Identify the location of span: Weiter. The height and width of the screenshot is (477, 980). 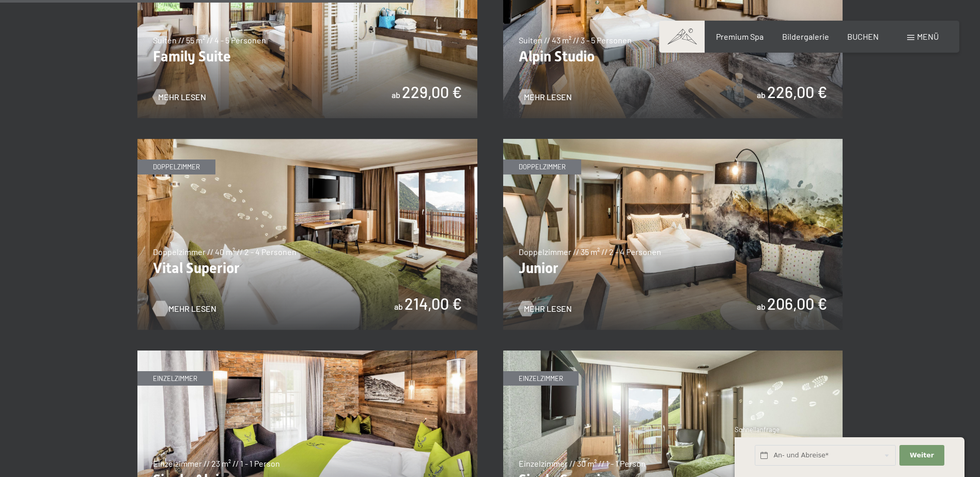
(922, 455).